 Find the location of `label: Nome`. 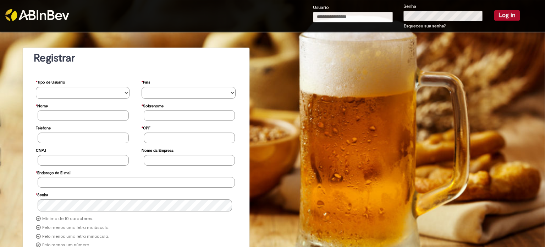

label: Nome is located at coordinates (42, 105).